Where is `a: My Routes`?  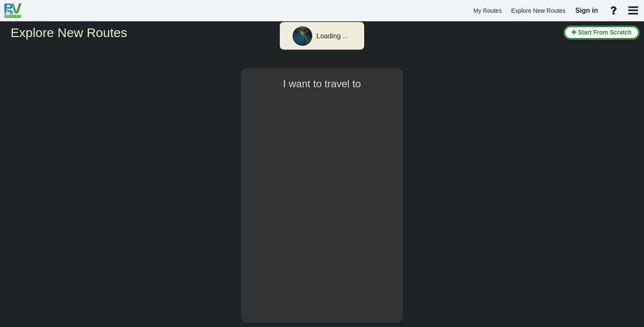
a: My Routes is located at coordinates (487, 11).